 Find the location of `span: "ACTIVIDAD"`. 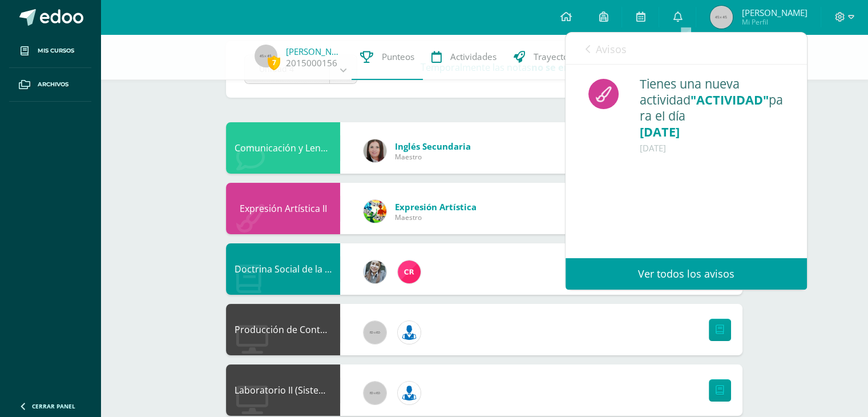

span: "ACTIVIDAD" is located at coordinates (729, 99).